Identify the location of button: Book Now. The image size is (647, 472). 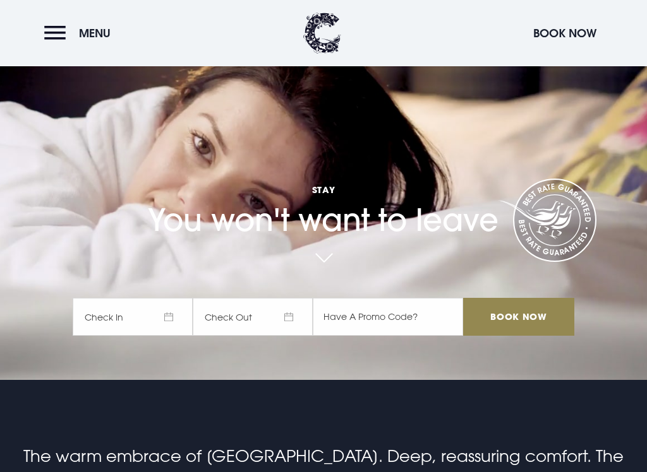
(565, 33).